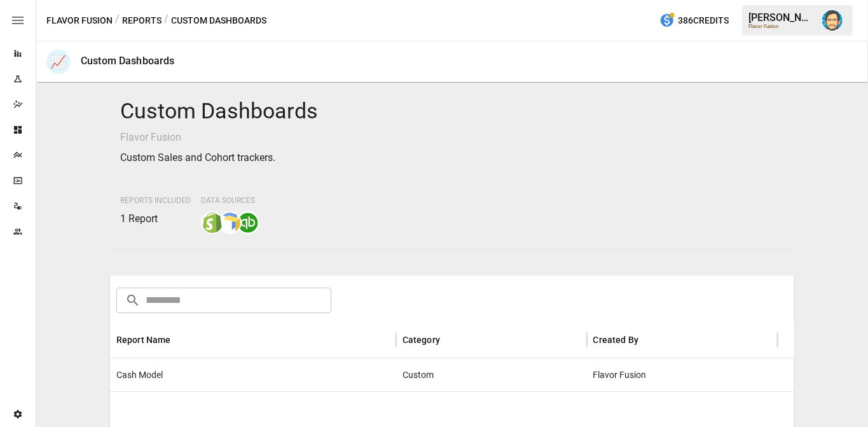 The image size is (868, 427). Describe the element at coordinates (80, 20) in the screenshot. I see `button: Flavor Fusion` at that location.